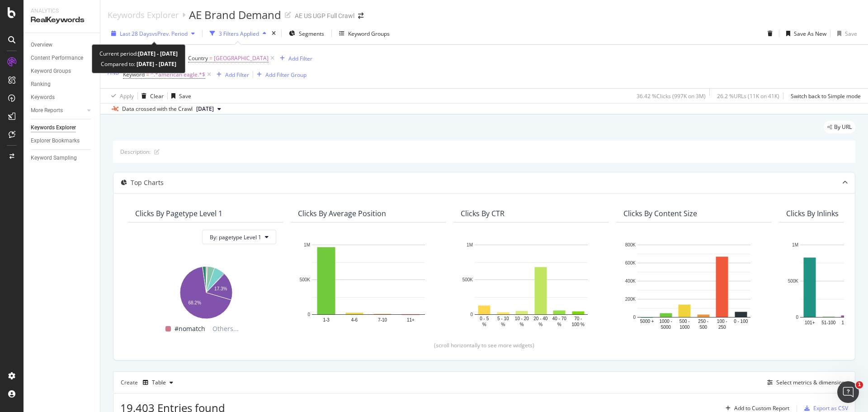  Describe the element at coordinates (666, 327) in the screenshot. I see `text: 5000` at that location.